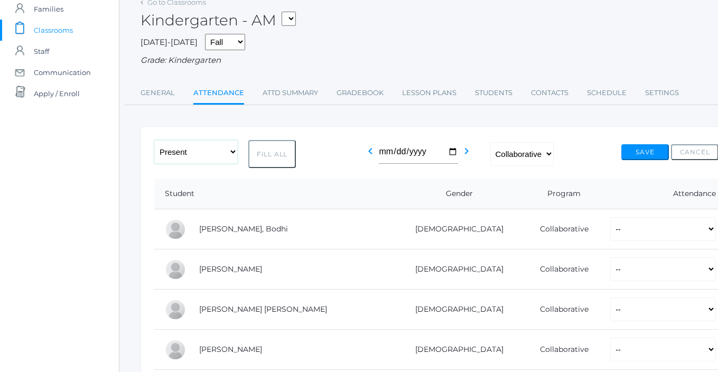 This screenshot has height=372, width=718. I want to click on a: Students, so click(493, 93).